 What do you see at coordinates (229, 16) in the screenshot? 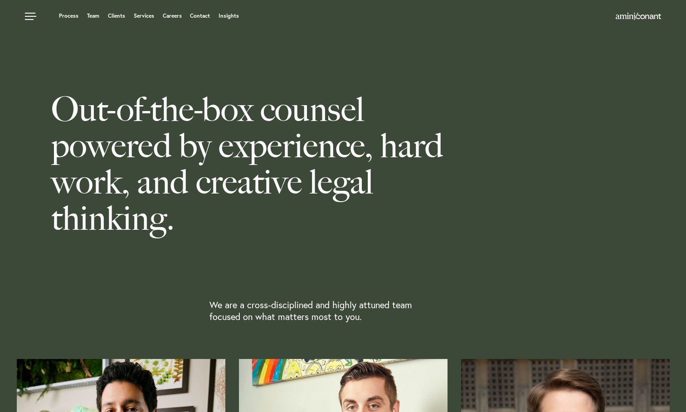
I see `a: Insights` at bounding box center [229, 16].